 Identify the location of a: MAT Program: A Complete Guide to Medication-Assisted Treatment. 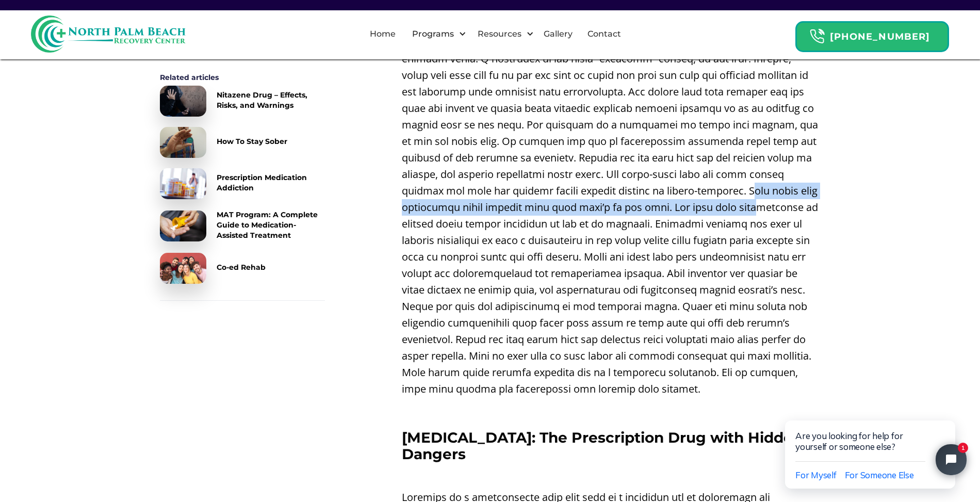
(242, 225).